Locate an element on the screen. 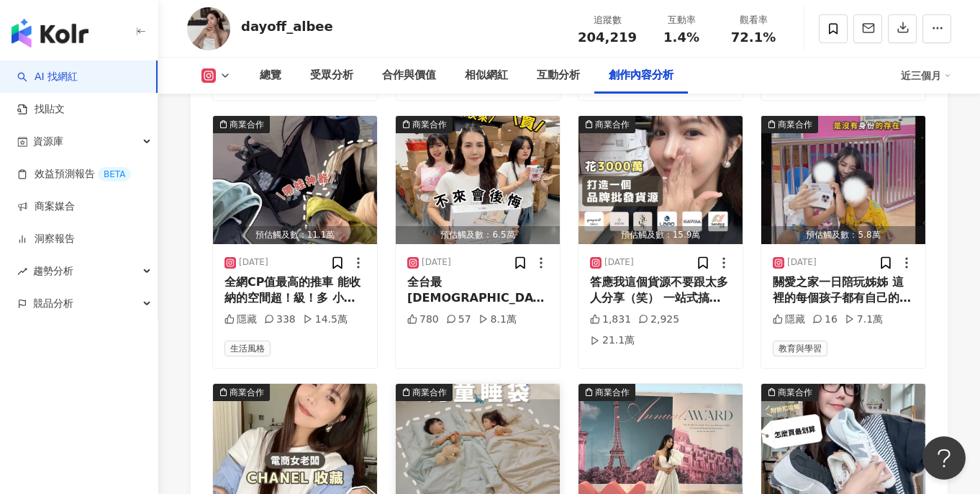 The width and height of the screenshot is (980, 494). div: 關愛之家一日陪玩姊姊 這裡的每個孩子都有自己的故事 在最需要父母的年紀缺失父母的陪伴 這次帶團隊，一起去到「關愛之家」，陪小朋友們過了一個很溫暖的下午 看到他們純粹的笑容、純真的眼神，才發現我們... is located at coordinates (843, 291).